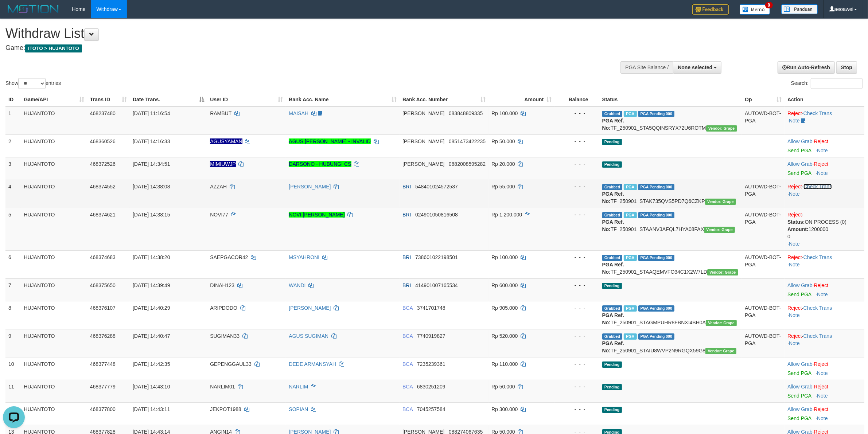 The image size is (868, 434). What do you see at coordinates (847, 68) in the screenshot?
I see `a: Stop` at bounding box center [847, 68].